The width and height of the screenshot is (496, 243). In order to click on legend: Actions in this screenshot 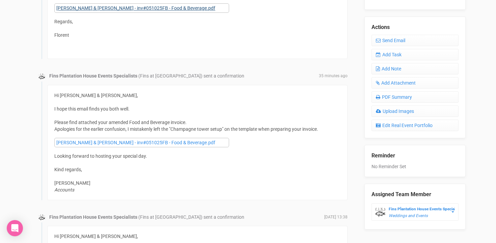, I will do `click(415, 27)`.